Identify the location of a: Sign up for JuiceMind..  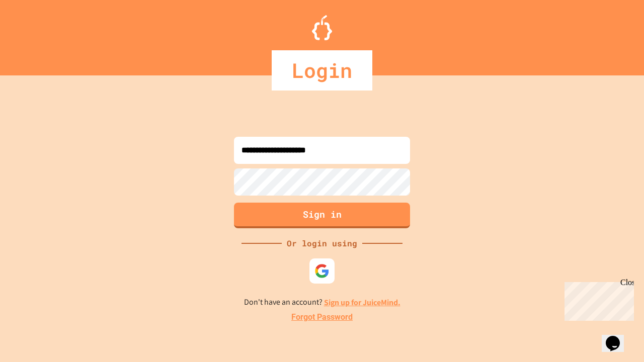
(362, 302).